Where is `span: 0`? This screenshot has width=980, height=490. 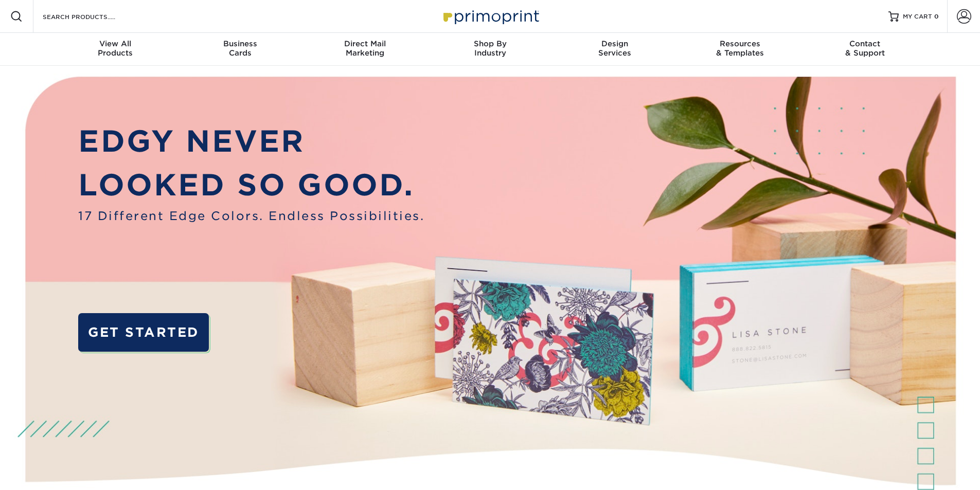
span: 0 is located at coordinates (936, 17).